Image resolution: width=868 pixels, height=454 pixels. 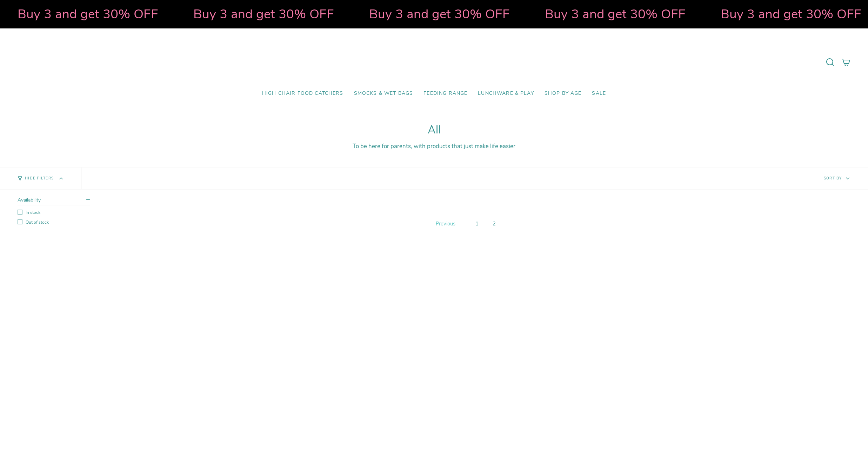 I want to click on a: High Chair Food Catchers, so click(x=302, y=94).